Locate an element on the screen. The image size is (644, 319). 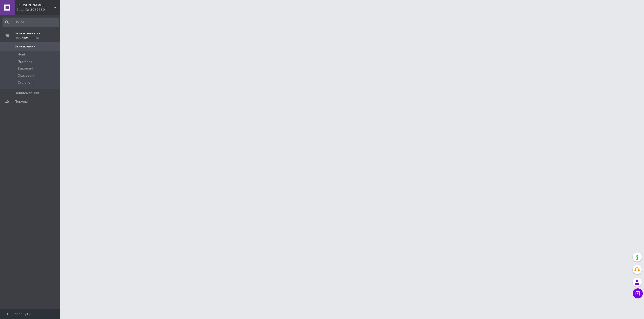
span: Замовлення та повідомлення is located at coordinates (37, 35).